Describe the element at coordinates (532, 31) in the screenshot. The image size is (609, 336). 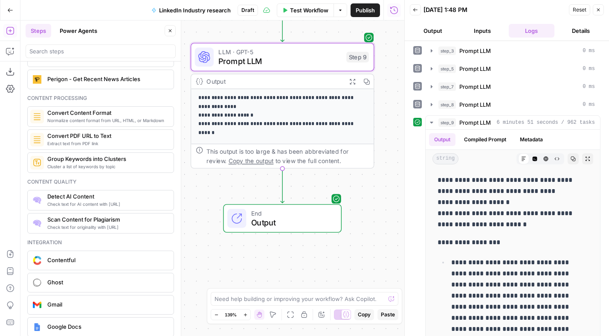
I see `button: Logs` at that location.